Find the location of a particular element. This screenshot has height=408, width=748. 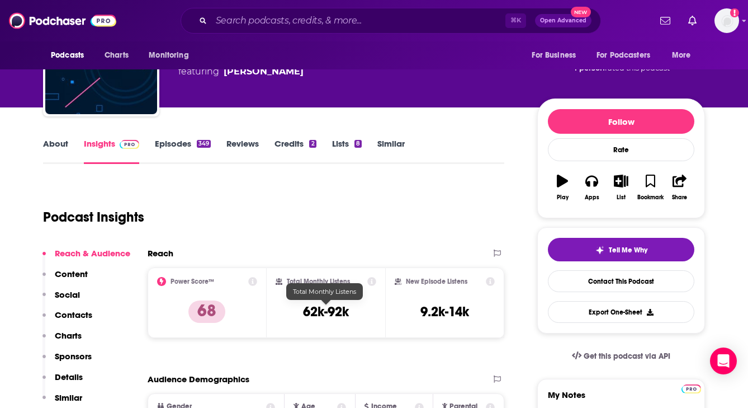

span: Get this podcast via API is located at coordinates (627, 356).